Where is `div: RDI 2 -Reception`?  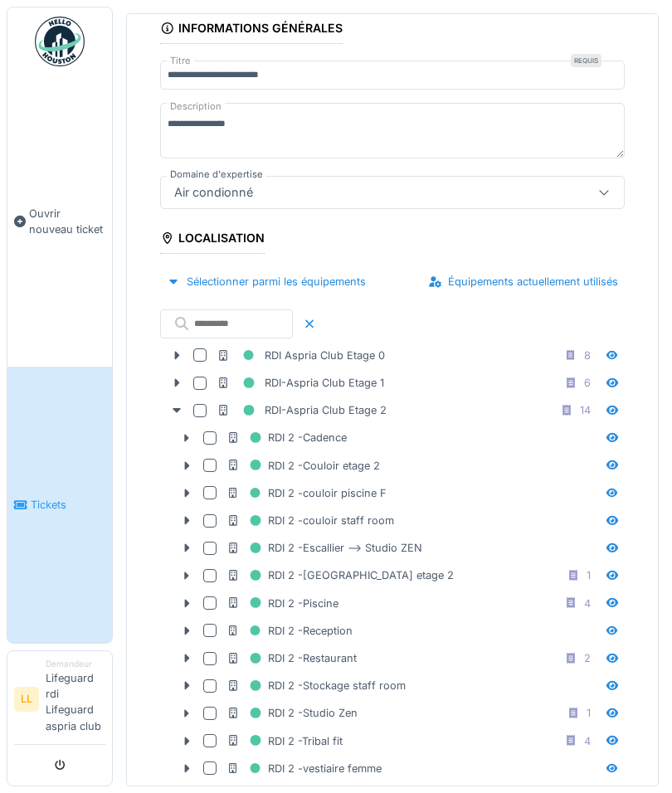 div: RDI 2 -Reception is located at coordinates (289, 631).